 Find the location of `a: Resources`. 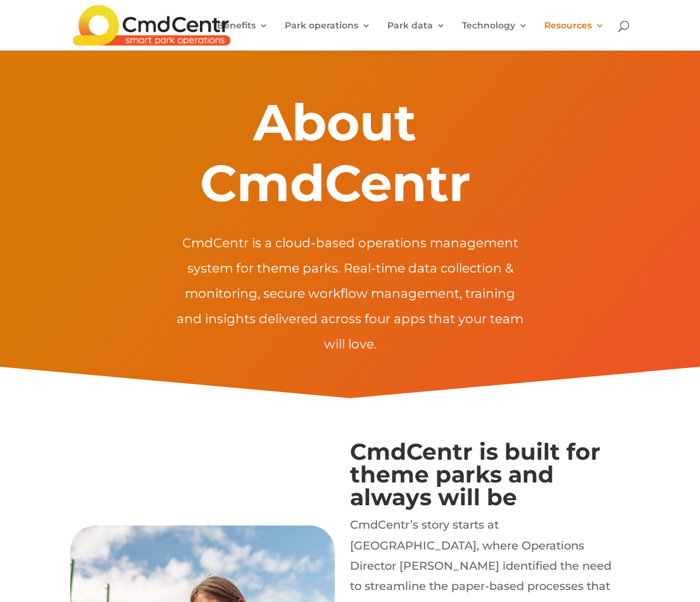

a: Resources is located at coordinates (574, 35).